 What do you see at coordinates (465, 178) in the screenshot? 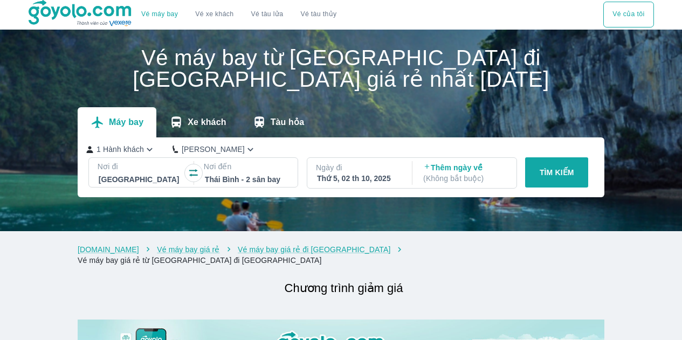
I see `p: ( Không bắt buộc )` at bounding box center [465, 178].